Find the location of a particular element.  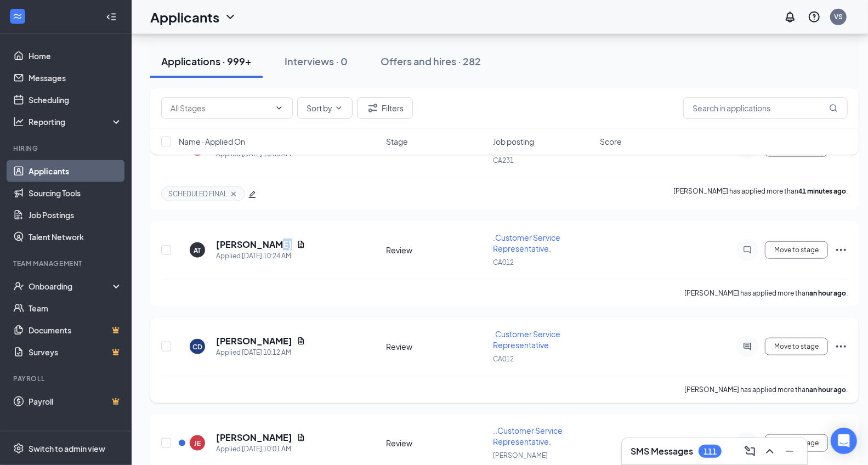

span: Name · Applied On is located at coordinates (211, 141).